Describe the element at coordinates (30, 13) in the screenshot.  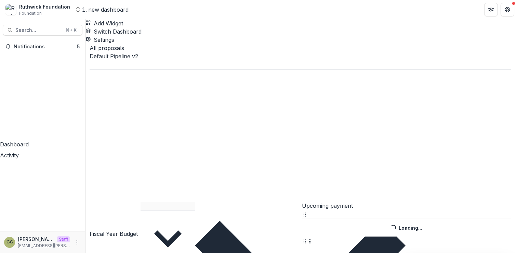
I see `span: Foundation` at that location.